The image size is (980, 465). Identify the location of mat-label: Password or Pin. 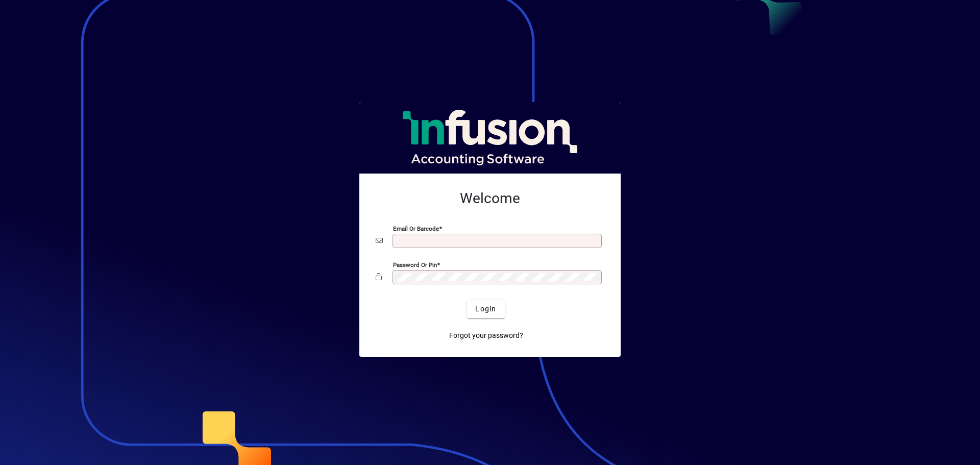
(415, 265).